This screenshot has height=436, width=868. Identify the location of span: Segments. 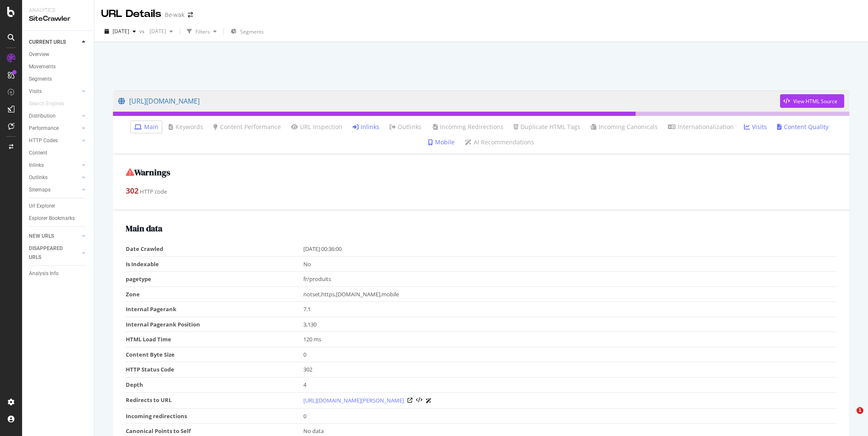
(252, 32).